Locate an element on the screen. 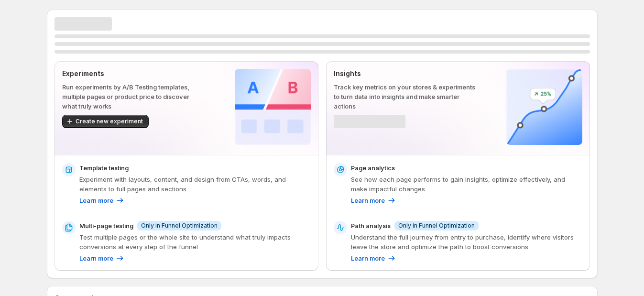 This screenshot has height=296, width=644. p: Experiments is located at coordinates (133, 73).